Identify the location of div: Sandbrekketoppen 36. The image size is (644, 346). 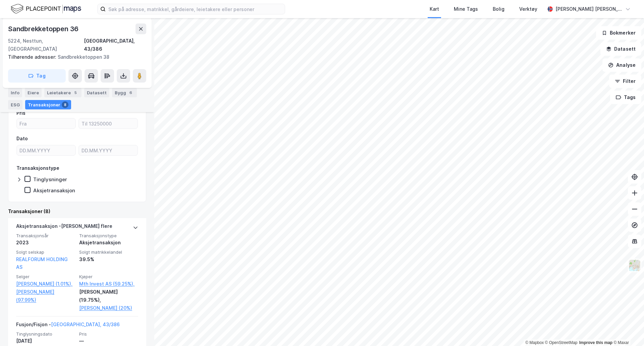
(44, 29).